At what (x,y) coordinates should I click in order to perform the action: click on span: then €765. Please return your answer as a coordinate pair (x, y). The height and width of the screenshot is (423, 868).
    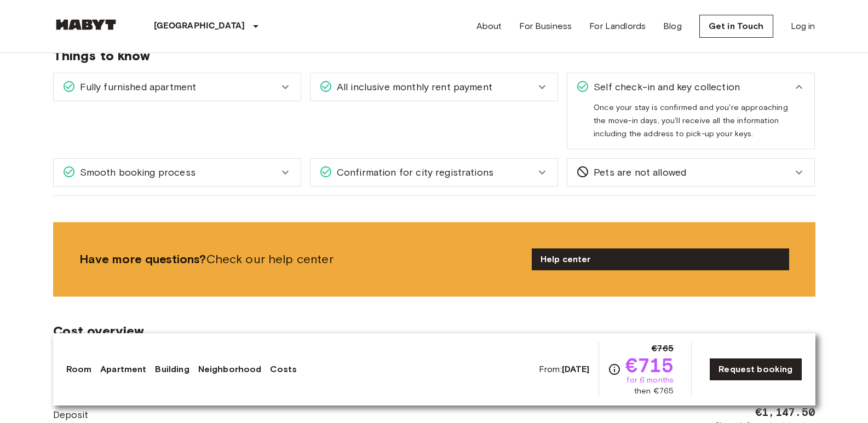
    Looking at the image, I should click on (654, 391).